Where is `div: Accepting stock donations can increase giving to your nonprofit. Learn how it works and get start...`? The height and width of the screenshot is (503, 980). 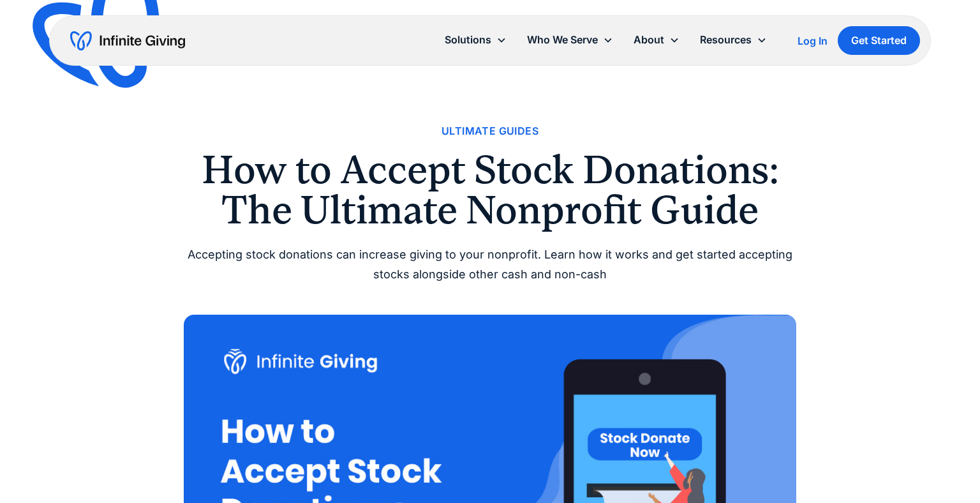 div: Accepting stock donations can increase giving to your nonprofit. Learn how it works and get start... is located at coordinates (490, 264).